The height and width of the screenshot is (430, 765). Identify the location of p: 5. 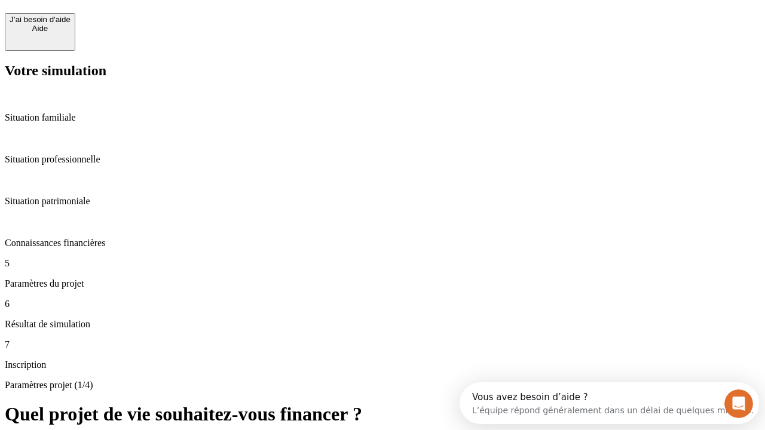
(383, 264).